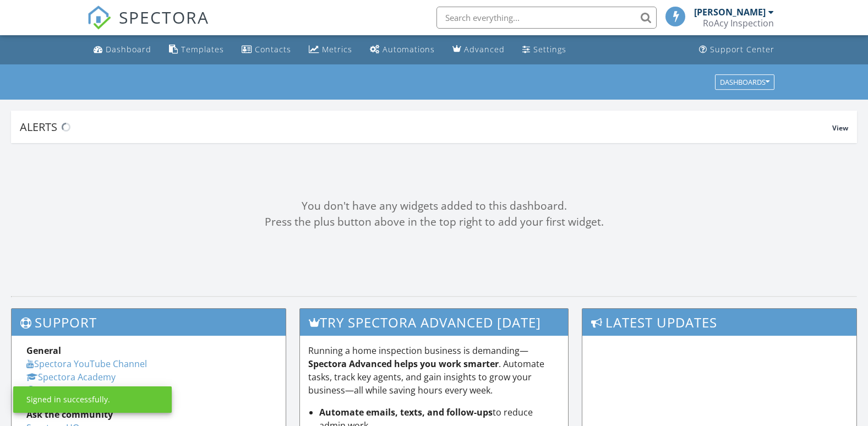  Describe the element at coordinates (744, 82) in the screenshot. I see `div: Dashboards` at that location.